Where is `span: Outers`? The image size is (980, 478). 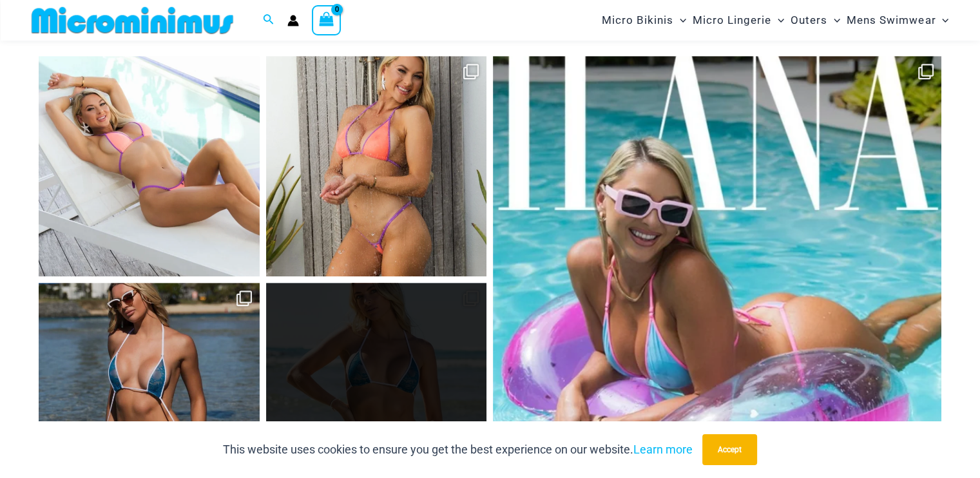
span: Outers is located at coordinates (809, 20).